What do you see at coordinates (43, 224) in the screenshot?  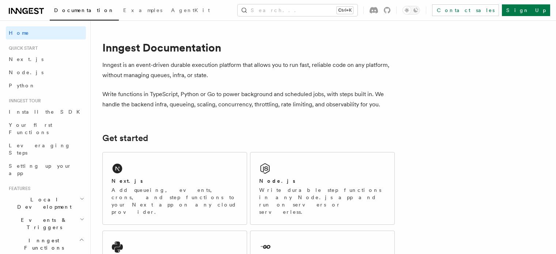 I see `span: Events & Triggers` at bounding box center [43, 224].